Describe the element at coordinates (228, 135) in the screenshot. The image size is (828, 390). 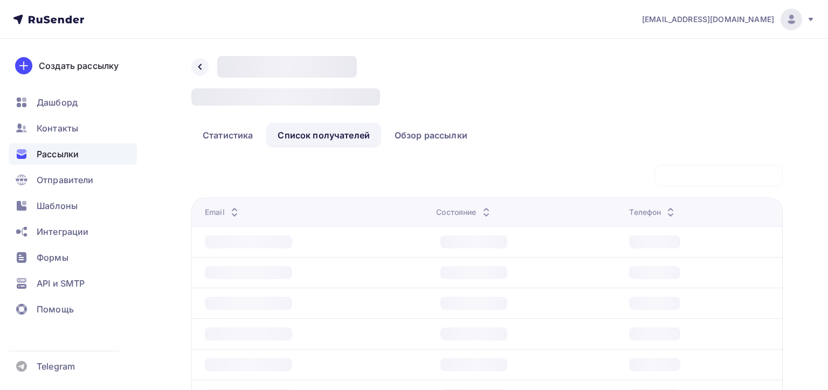
I see `a: Статистика` at that location.